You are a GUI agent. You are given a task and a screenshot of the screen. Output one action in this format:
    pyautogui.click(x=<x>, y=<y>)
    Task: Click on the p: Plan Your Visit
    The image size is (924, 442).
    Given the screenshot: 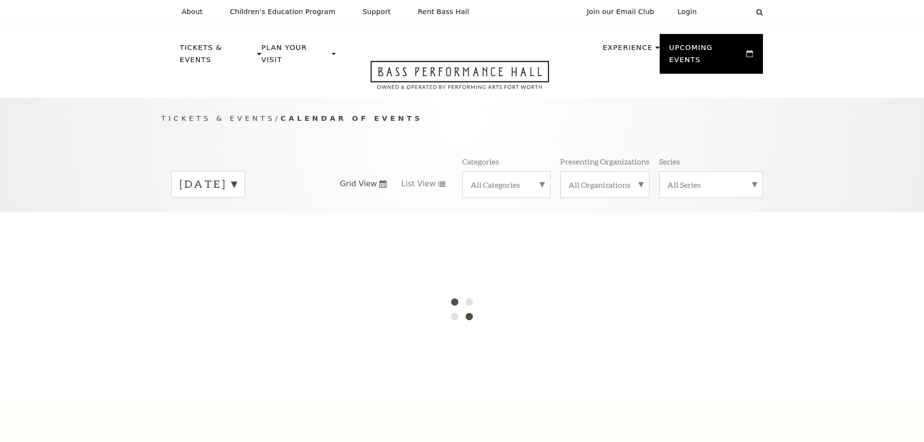 What is the action you would take?
    pyautogui.click(x=295, y=56)
    